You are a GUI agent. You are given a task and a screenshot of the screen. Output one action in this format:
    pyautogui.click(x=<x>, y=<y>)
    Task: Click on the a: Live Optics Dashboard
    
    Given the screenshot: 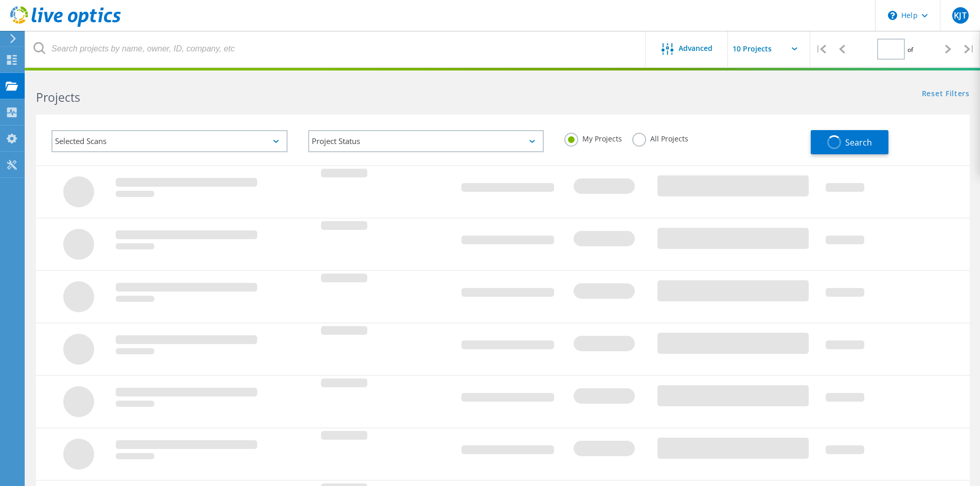 What is the action you would take?
    pyautogui.click(x=65, y=25)
    